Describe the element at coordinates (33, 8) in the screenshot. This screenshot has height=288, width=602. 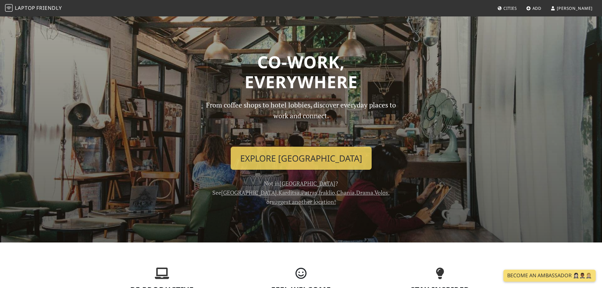
I see `a: LaptopFriendly LaptopFriendly` at that location.